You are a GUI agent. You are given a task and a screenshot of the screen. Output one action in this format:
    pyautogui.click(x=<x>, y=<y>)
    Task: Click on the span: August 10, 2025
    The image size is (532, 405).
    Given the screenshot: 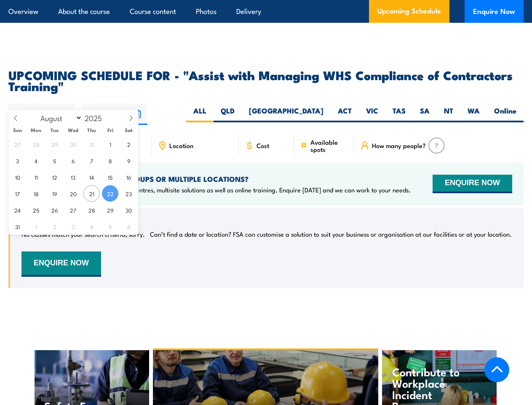 What is the action you would take?
    pyautogui.click(x=18, y=177)
    